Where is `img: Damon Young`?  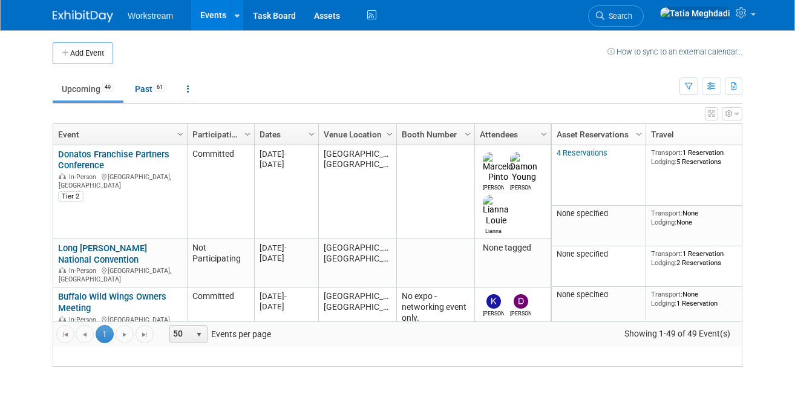
img: Damon Young is located at coordinates (524, 168).